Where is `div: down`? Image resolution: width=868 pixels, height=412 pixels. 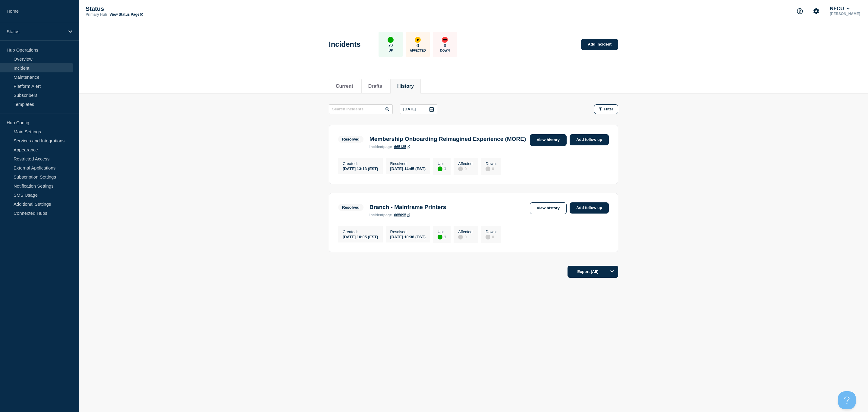 div: down is located at coordinates (445, 40).